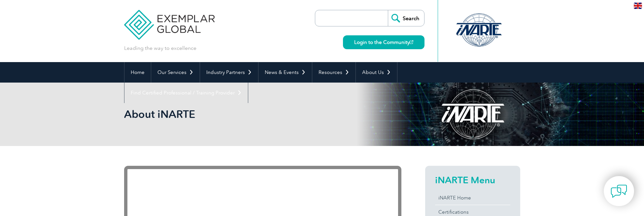  Describe the element at coordinates (263, 114) in the screenshot. I see `h2: About iNARTE` at that location.